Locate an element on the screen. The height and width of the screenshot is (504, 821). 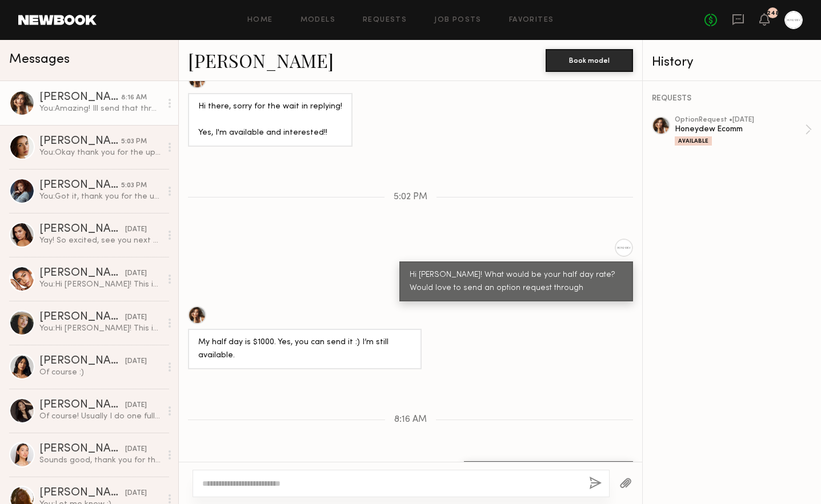
a: Book model is located at coordinates (589, 59).